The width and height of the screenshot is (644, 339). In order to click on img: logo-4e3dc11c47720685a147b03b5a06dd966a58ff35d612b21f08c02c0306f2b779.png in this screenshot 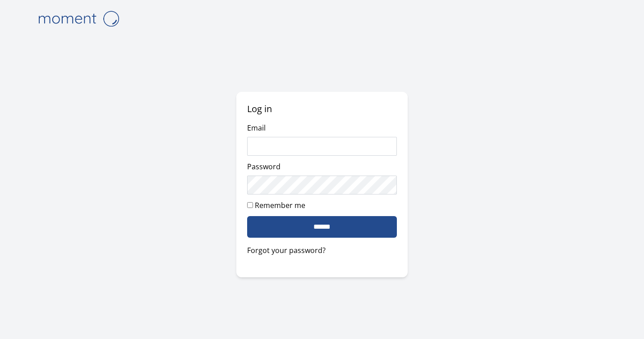, I will do `click(78, 19)`.